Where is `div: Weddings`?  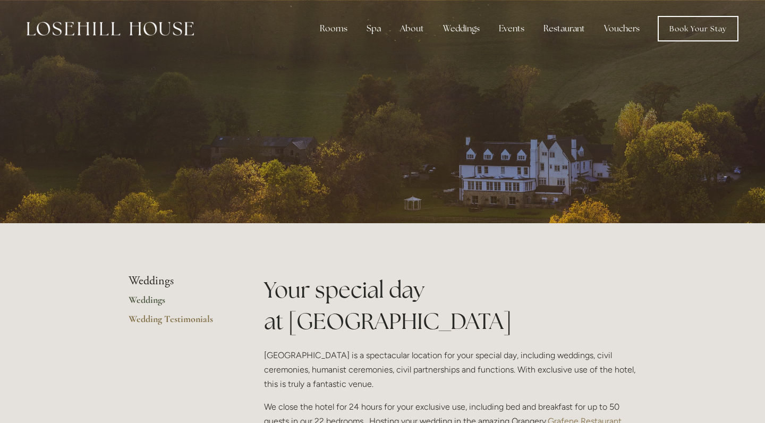 div: Weddings is located at coordinates (461, 29).